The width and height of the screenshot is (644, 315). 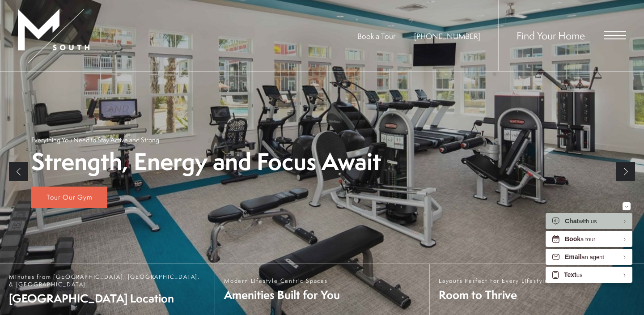 I want to click on a: Modern Lifestyle Centric Spaces, so click(x=322, y=290).